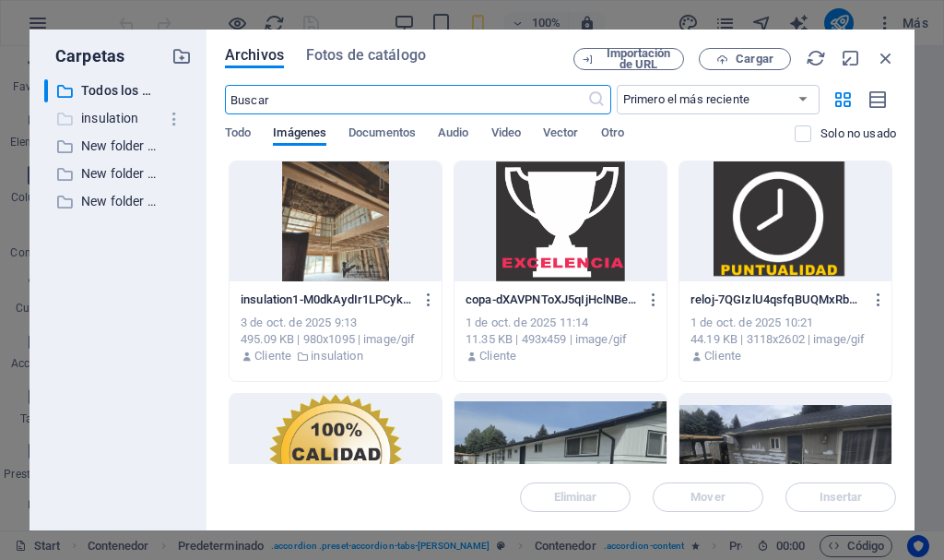  What do you see at coordinates (336, 323) in the screenshot?
I see `div: 3 de oct. de 2025 9:13` at bounding box center [336, 323].